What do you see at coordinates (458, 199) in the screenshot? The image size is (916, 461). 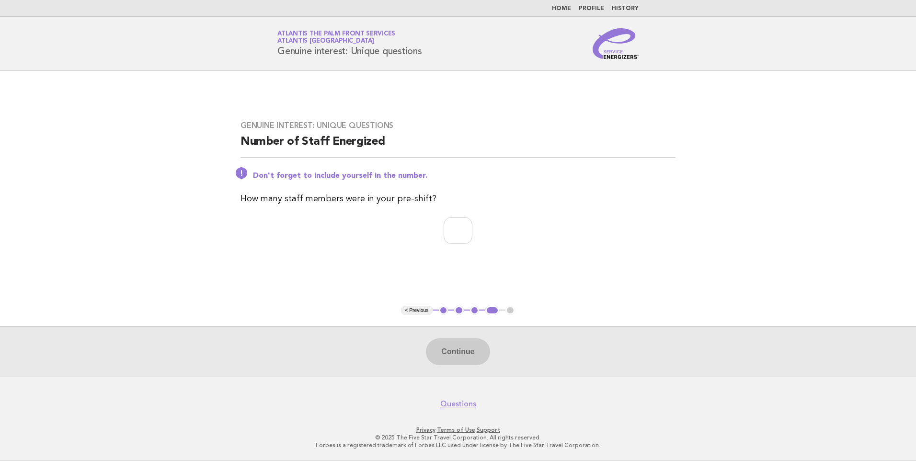 I see `p: How many staff members were in your pre-shift?` at bounding box center [458, 199].